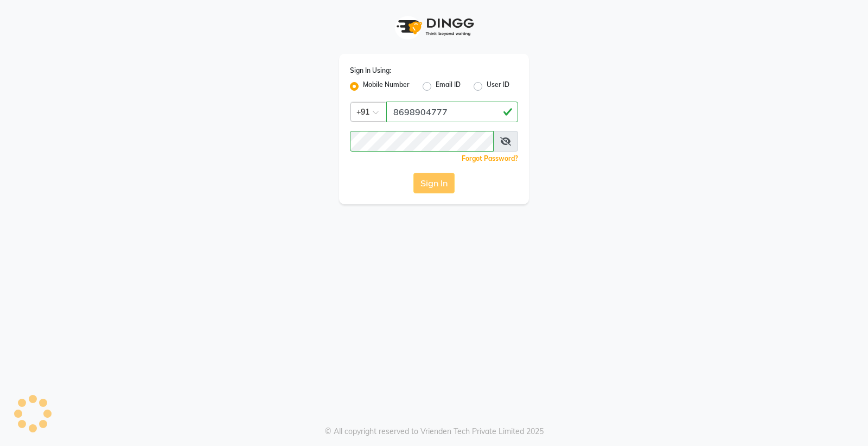 The image size is (868, 446). Describe the element at coordinates (434, 27) in the screenshot. I see `img: logo1.svg` at that location.